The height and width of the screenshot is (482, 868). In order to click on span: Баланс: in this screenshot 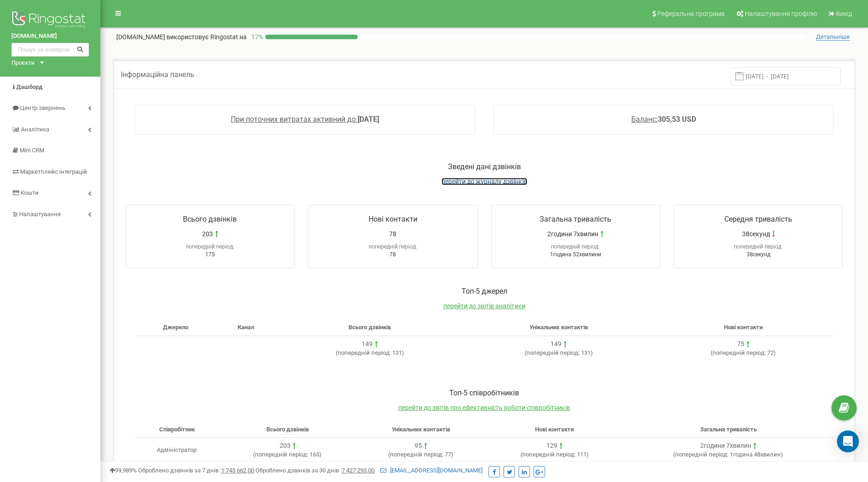, I will do `click(644, 119)`.